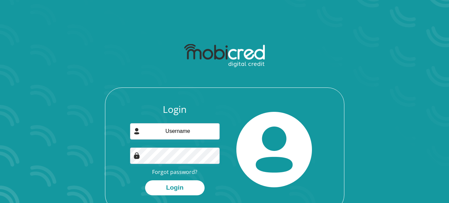 Image resolution: width=449 pixels, height=203 pixels. I want to click on button: Login, so click(175, 188).